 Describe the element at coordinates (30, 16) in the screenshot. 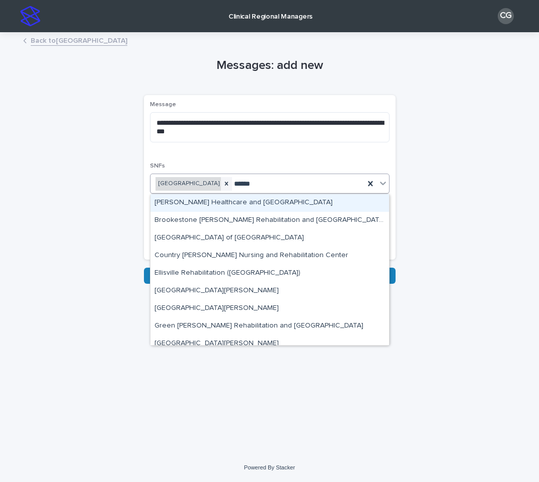

I see `img: stacker-logo-s-only.png` at that location.